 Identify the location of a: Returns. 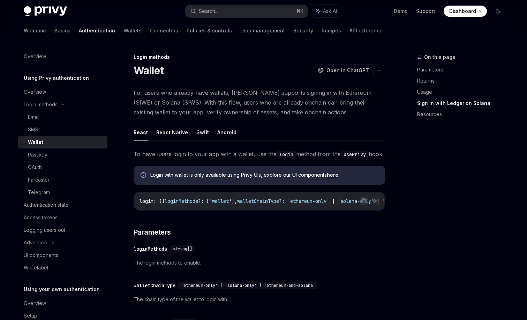
(463, 81).